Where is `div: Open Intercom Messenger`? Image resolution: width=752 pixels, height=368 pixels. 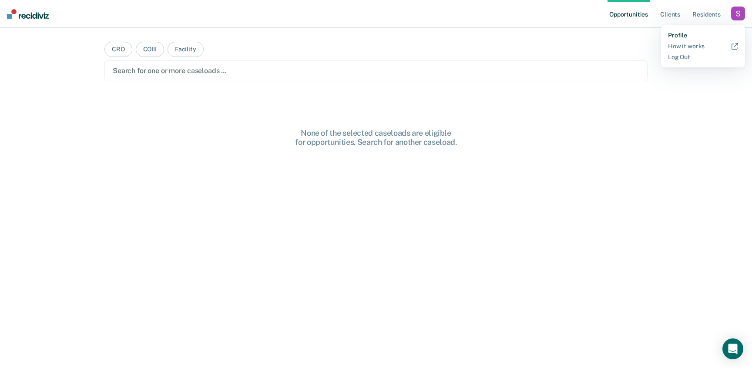
div: Open Intercom Messenger is located at coordinates (733, 349).